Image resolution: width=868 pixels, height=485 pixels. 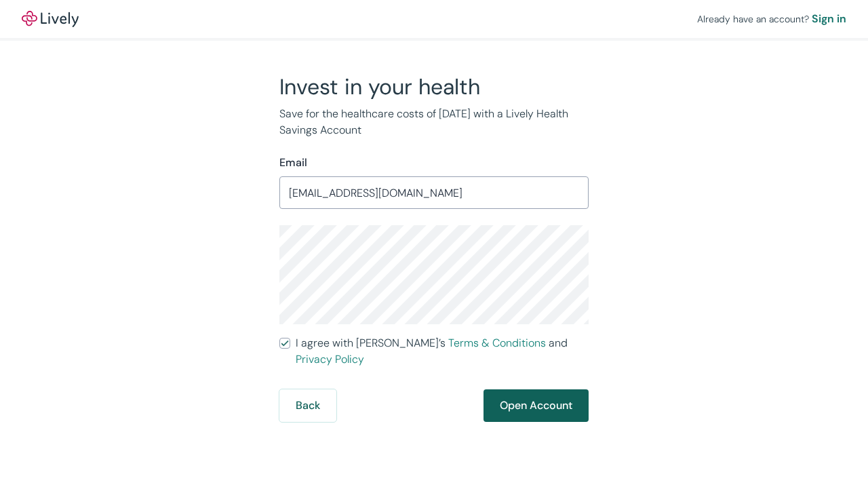 I want to click on h2: Invest in your health, so click(x=434, y=87).